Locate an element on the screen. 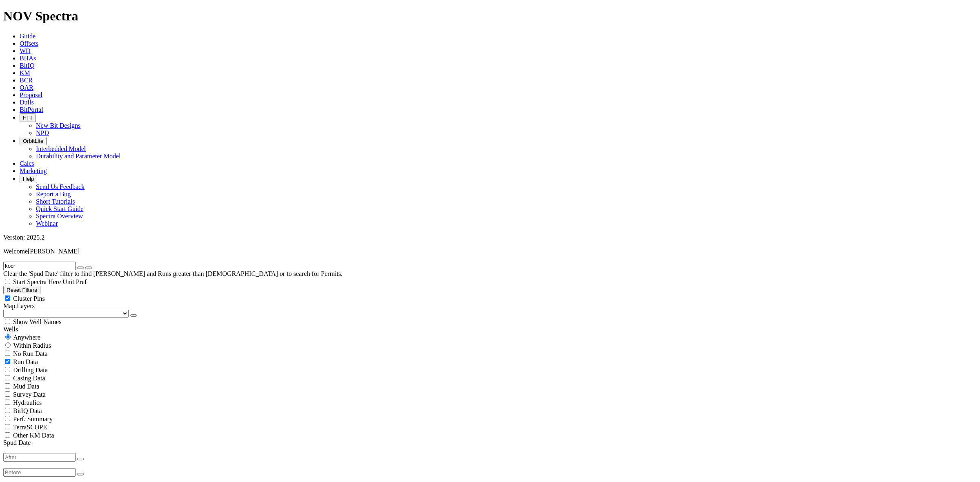  span: Calcs is located at coordinates (27, 163).